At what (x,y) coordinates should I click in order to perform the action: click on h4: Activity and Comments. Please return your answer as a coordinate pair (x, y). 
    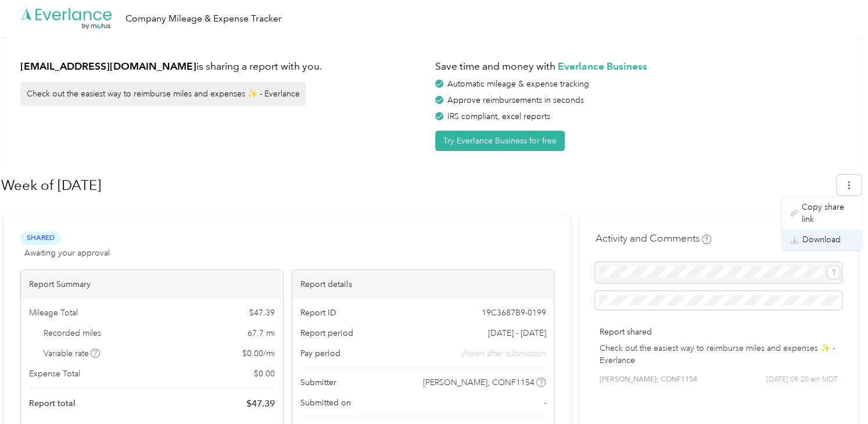
    Looking at the image, I should click on (653, 238).